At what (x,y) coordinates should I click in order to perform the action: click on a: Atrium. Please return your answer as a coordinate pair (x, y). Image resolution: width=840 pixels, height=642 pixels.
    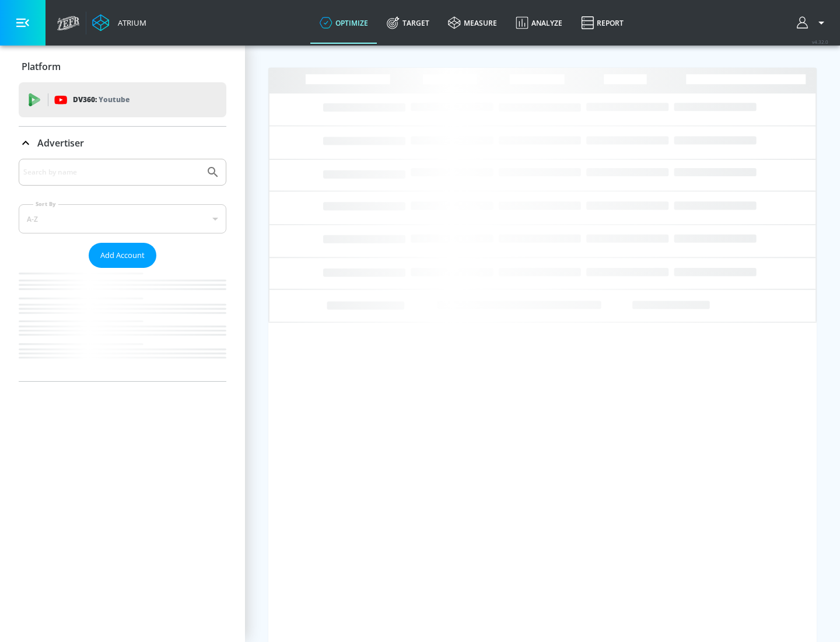
    Looking at the image, I should click on (119, 23).